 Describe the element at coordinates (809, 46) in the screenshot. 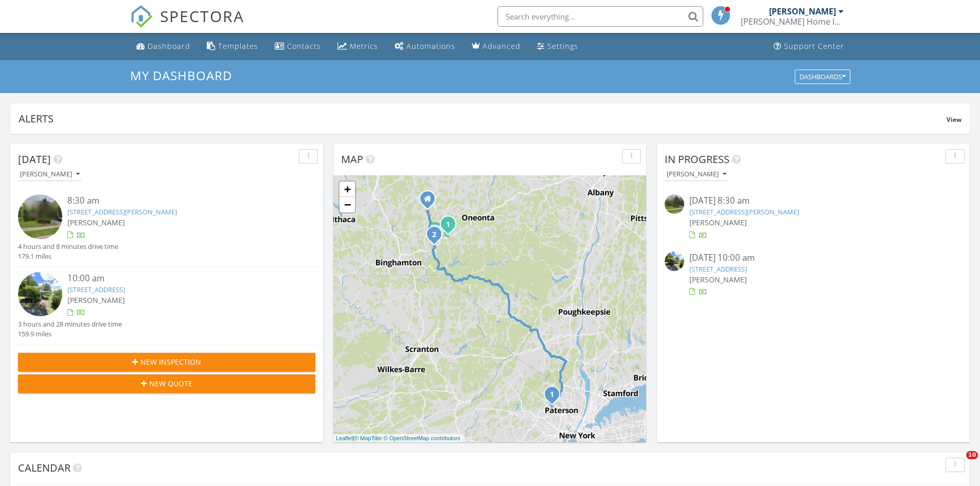

I see `a: Support Center` at that location.